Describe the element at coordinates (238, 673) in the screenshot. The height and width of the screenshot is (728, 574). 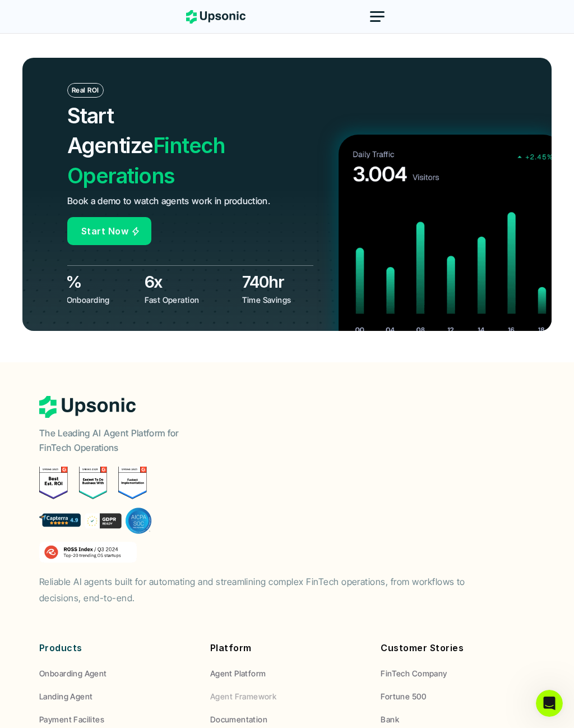
I see `p: Agent Platform` at that location.